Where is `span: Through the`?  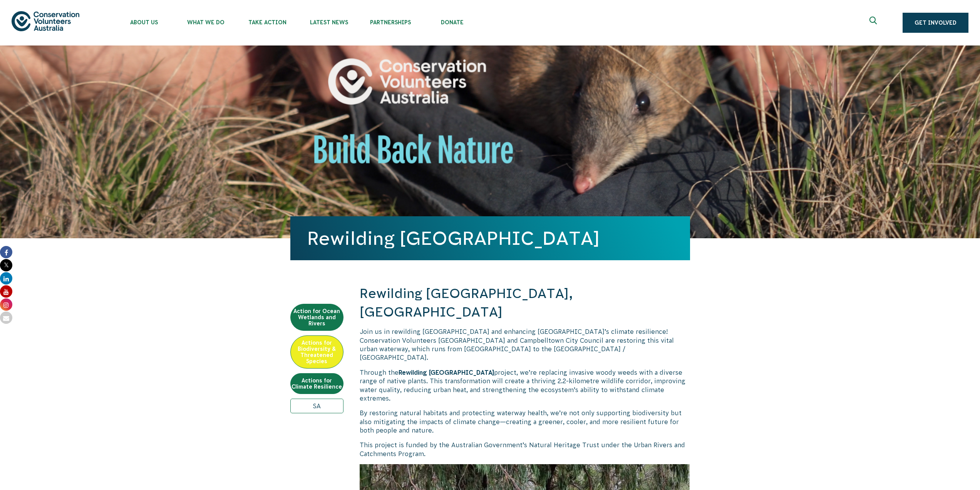 span: Through the is located at coordinates (379, 372).